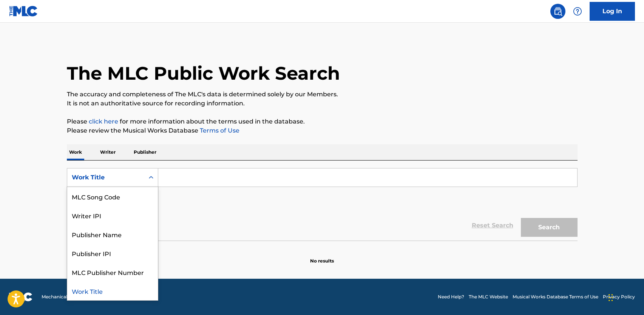 The width and height of the screenshot is (644, 315). What do you see at coordinates (322, 257) in the screenshot?
I see `p: No results` at bounding box center [322, 257].